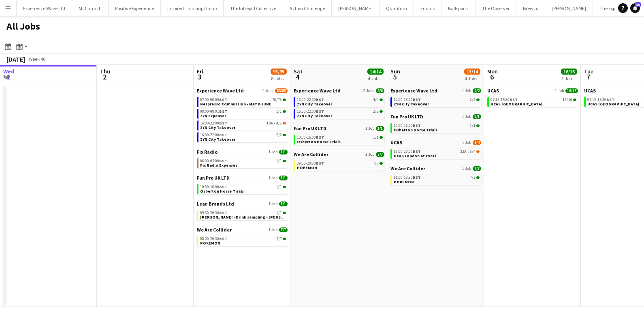 This screenshot has width=644, height=328. Describe the element at coordinates (588, 76) in the screenshot. I see `span: 7` at that location.